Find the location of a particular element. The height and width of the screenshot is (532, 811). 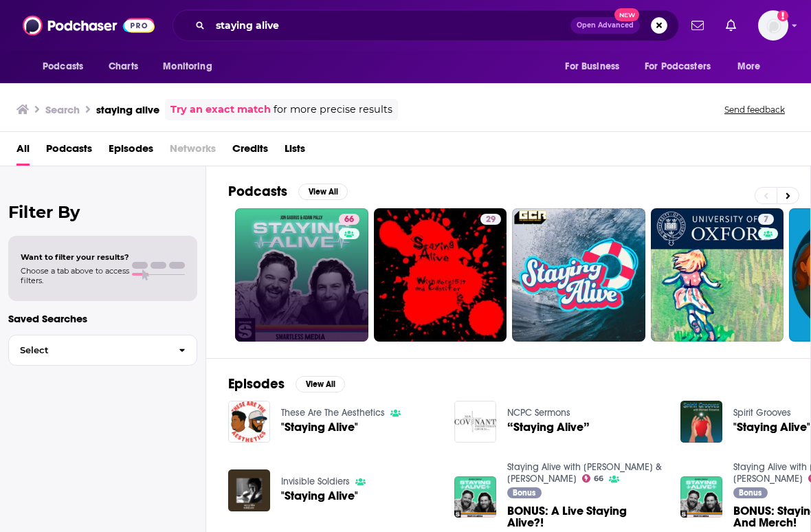

a: Staying Alive with Jon Gabrus & Adam Pally is located at coordinates (584, 473).